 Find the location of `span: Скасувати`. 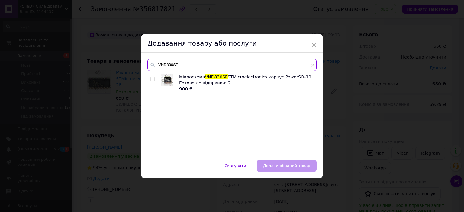

span: Скасувати is located at coordinates (235, 166).